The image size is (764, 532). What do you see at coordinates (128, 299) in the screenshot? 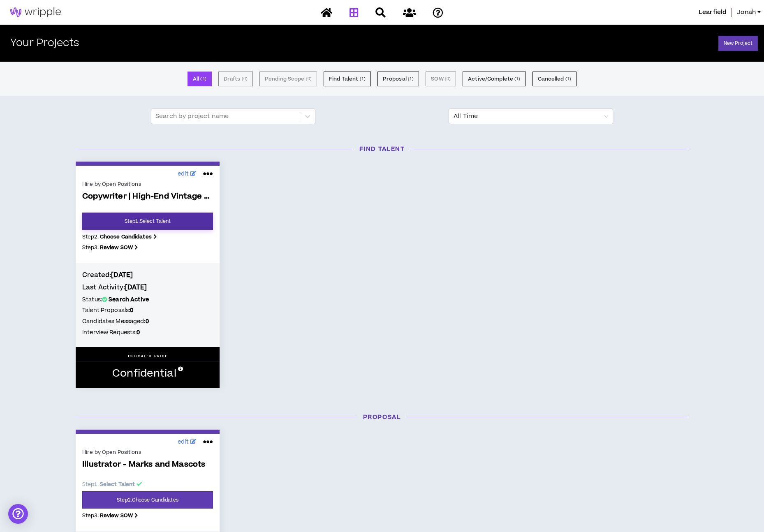
I see `b: Search Active` at bounding box center [128, 299].